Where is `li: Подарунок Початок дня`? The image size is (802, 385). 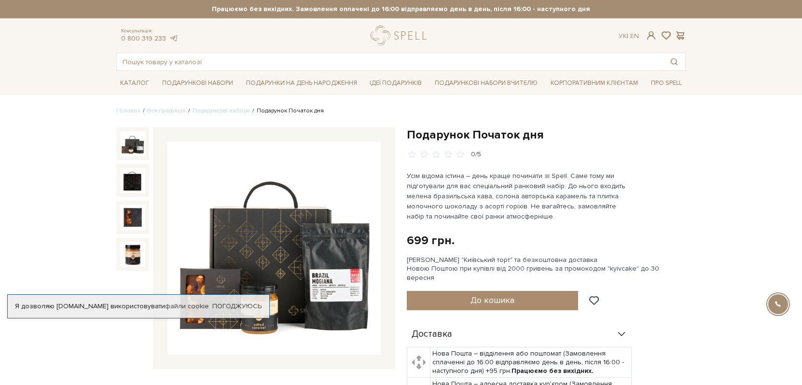
li: Подарунок Початок дня is located at coordinates (287, 111).